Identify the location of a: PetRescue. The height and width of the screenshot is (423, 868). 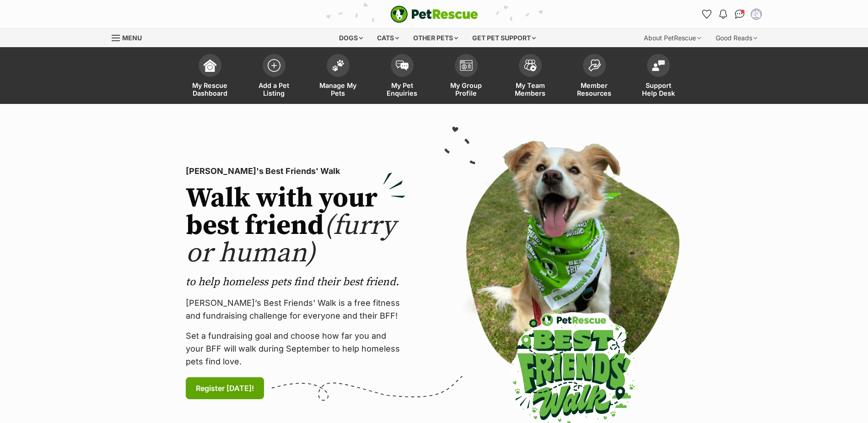
(434, 15).